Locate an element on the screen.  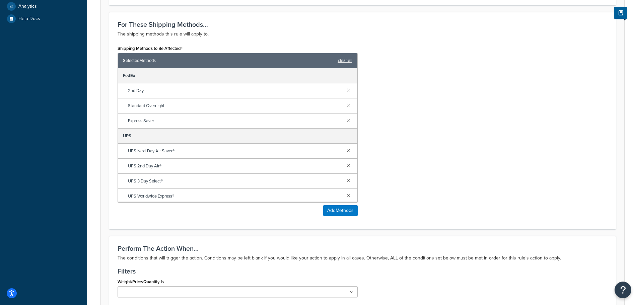
button: Open Resource Center is located at coordinates (623, 290).